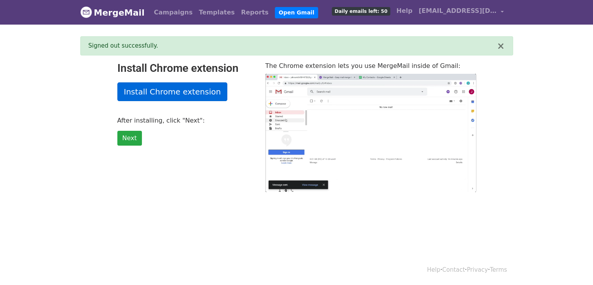  I want to click on a: Templates, so click(217, 12).